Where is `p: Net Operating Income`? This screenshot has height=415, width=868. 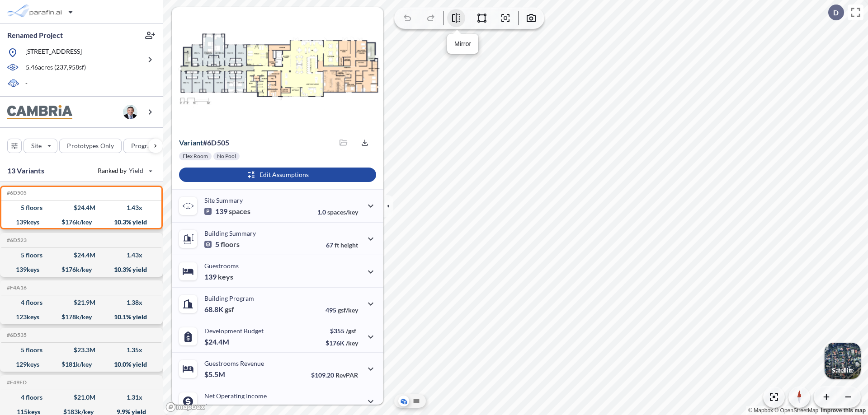
p: Net Operating Income is located at coordinates (235, 396).